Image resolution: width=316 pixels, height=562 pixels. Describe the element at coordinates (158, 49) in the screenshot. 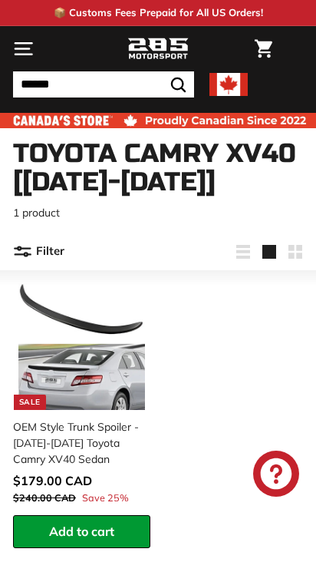

I see `img: Logo_285_Motorsport_areodynamics_components` at that location.